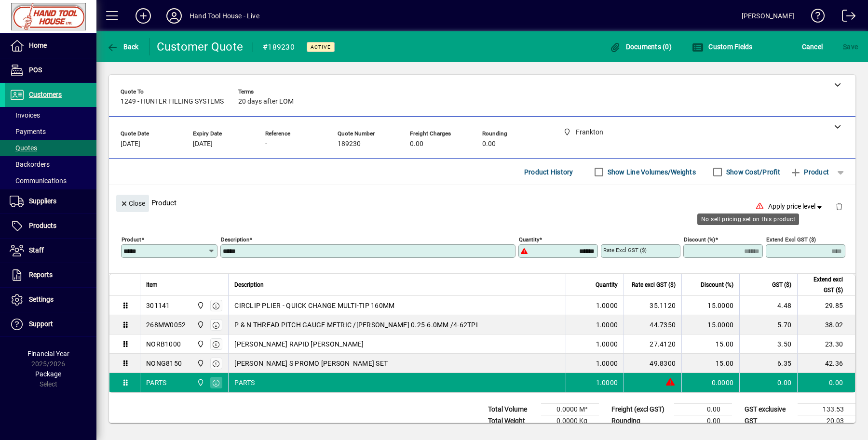 This screenshot has height=440, width=868. What do you see at coordinates (51, 148) in the screenshot?
I see `a: Quotes` at bounding box center [51, 148].